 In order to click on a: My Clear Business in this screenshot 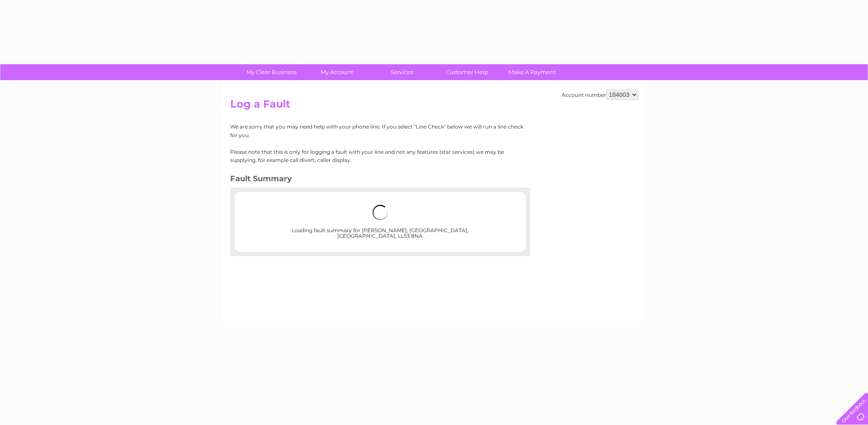, I will do `click(271, 72)`.